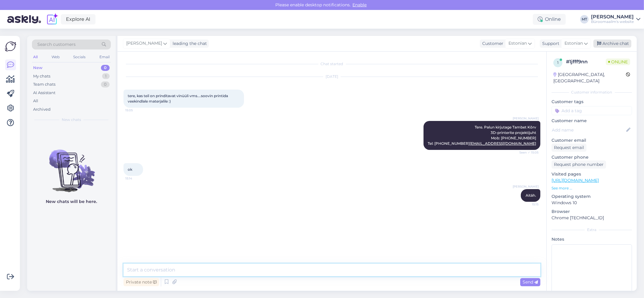 The width and height of the screenshot is (644, 298). Describe the element at coordinates (558, 62) in the screenshot. I see `span: 1` at that location.